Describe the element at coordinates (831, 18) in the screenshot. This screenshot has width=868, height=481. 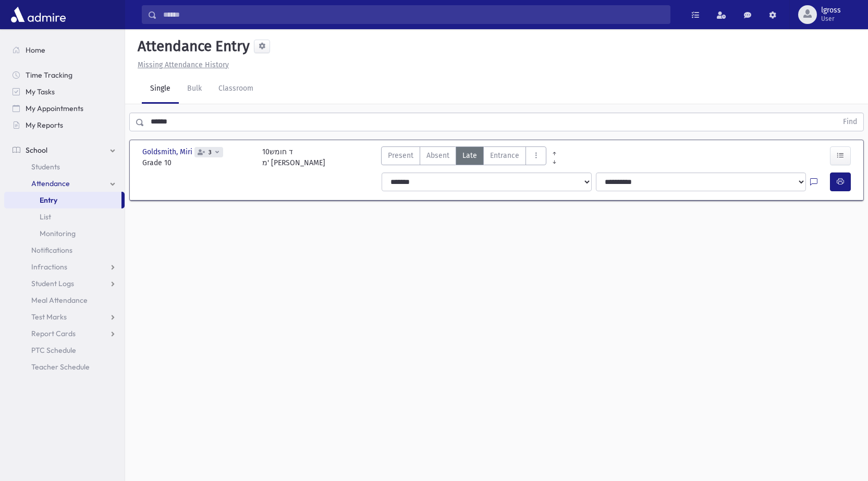
I see `span: User` at that location.